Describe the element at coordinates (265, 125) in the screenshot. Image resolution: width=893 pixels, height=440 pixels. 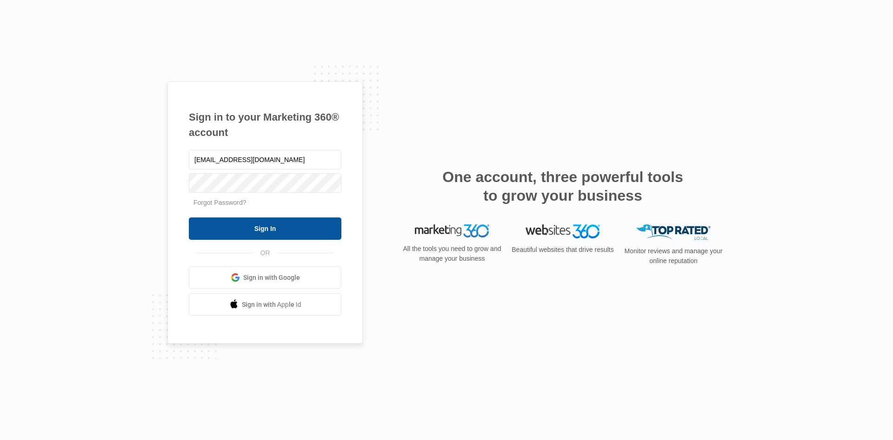
I see `h1: Sign in to your Marketing 360® account` at that location.